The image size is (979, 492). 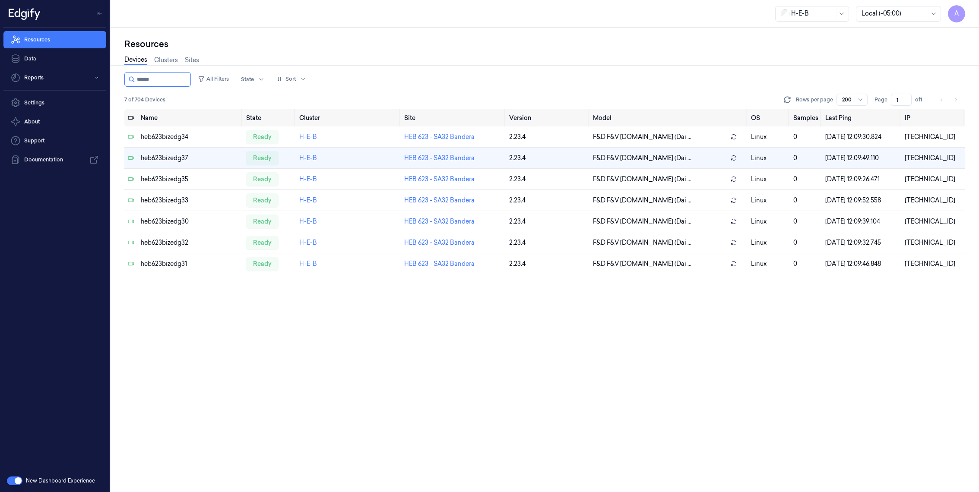 I want to click on nav: pagination, so click(x=948, y=100).